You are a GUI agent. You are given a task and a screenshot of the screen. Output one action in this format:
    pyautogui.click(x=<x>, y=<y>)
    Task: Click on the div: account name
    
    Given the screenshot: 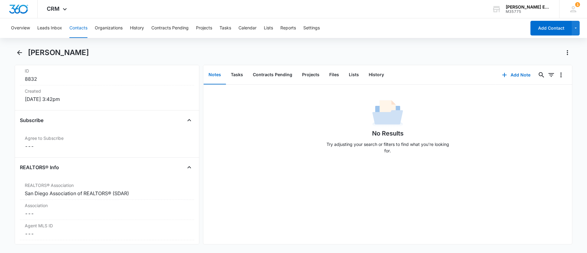 What is the action you would take?
    pyautogui.click(x=528, y=7)
    